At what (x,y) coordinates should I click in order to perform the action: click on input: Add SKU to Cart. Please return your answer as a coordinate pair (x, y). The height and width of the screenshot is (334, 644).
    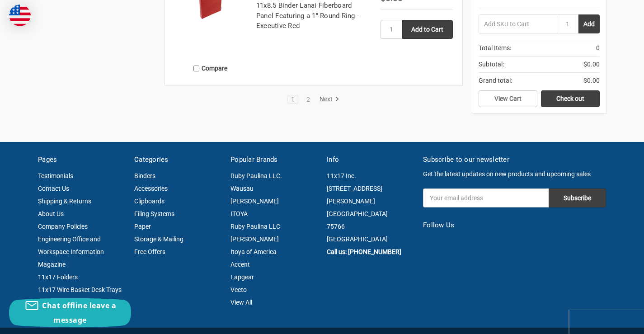
    Looking at the image, I should click on (518, 24).